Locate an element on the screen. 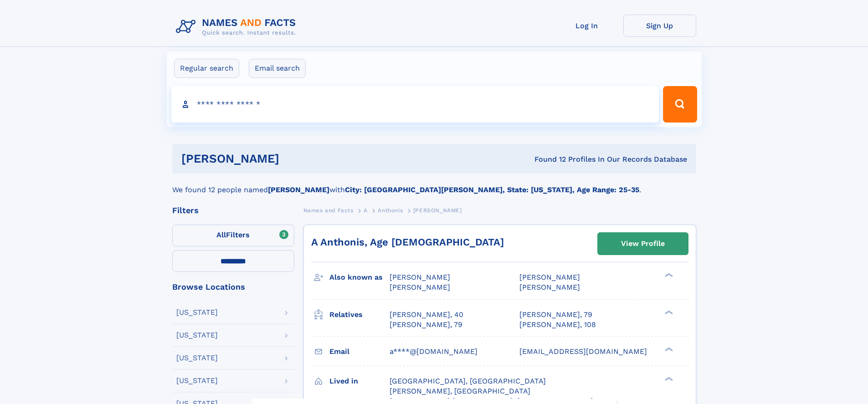 The image size is (868, 404). a: A is located at coordinates (365, 210).